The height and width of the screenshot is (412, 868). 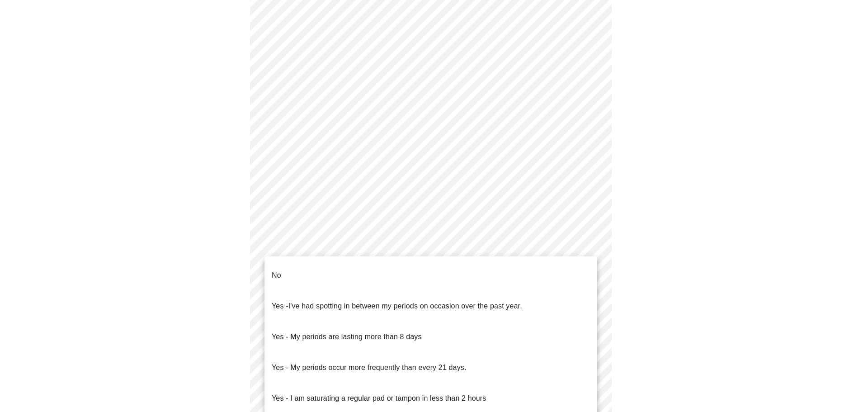 What do you see at coordinates (369, 368) in the screenshot?
I see `p: Yes - My periods occur more frequently than every 21 days.` at bounding box center [369, 368].